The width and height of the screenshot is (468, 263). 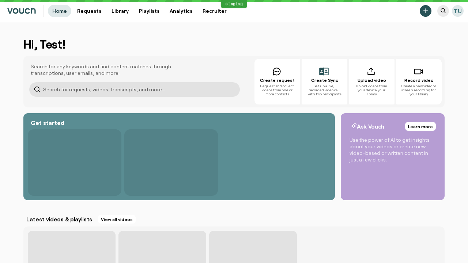 I want to click on span: Learn more, so click(x=420, y=126).